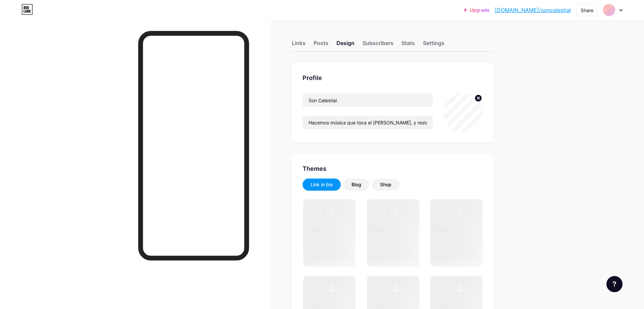 The height and width of the screenshot is (309, 644). What do you see at coordinates (408, 45) in the screenshot?
I see `div: Stats` at bounding box center [408, 45].